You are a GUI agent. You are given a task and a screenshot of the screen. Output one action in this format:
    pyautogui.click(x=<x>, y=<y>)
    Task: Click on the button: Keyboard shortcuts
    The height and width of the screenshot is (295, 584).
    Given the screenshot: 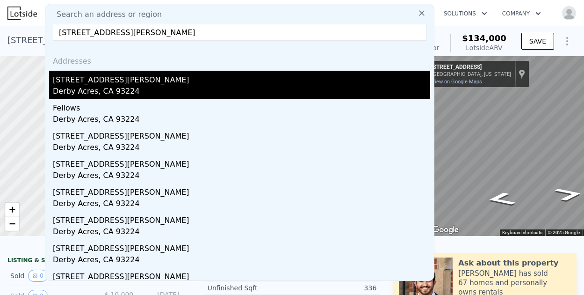 What is the action you would take?
    pyautogui.click(x=523, y=233)
    